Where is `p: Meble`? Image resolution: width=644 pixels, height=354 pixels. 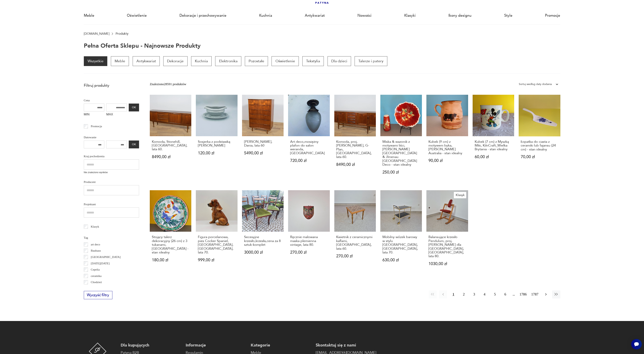 p: Meble is located at coordinates (120, 61).